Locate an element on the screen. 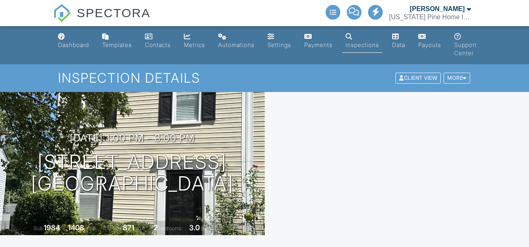 This screenshot has height=247, width=529. img: The Best Home Inspection Software - Spectora is located at coordinates (62, 13).